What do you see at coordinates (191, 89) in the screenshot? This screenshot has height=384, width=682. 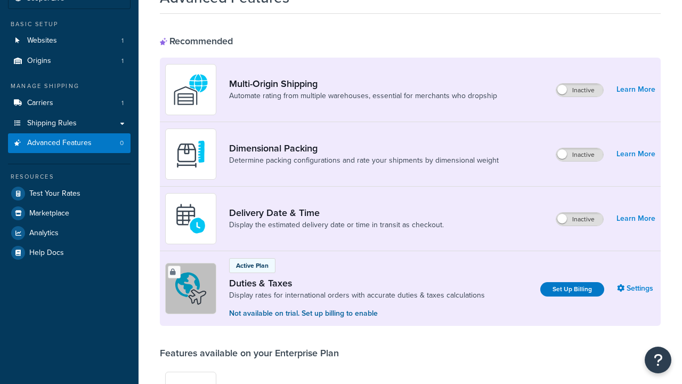 I see `img: WatD5o0RtDAAAAAElFTkSuQmCC` at bounding box center [191, 89].